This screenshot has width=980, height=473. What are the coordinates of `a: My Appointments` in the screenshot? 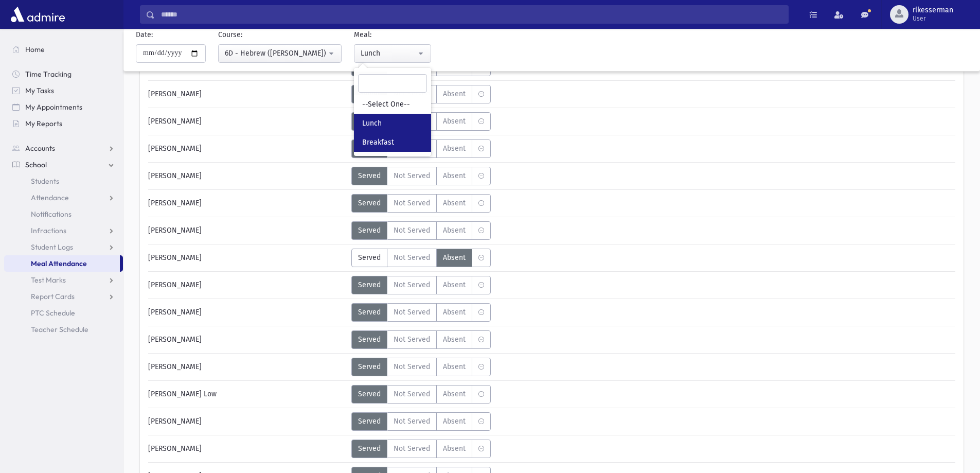 It's located at (63, 107).